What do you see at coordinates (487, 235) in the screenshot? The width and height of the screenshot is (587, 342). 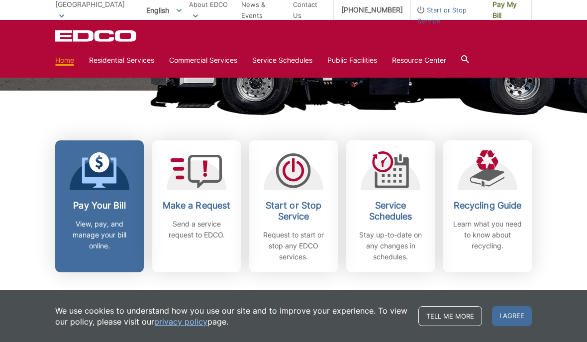 I see `p: Learn what you need to know about recycling.` at bounding box center [487, 235].